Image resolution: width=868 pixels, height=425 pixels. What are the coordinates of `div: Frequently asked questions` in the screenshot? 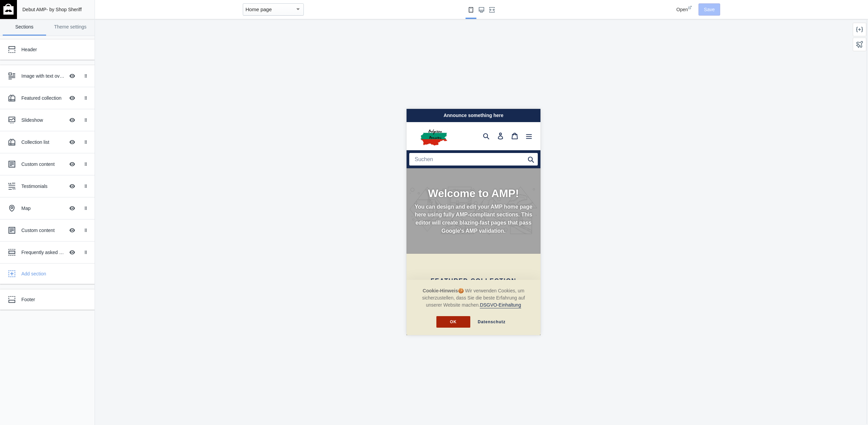 It's located at (43, 253).